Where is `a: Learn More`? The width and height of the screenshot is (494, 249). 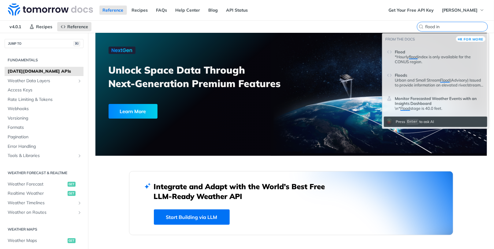
a: Learn More is located at coordinates (184, 111).